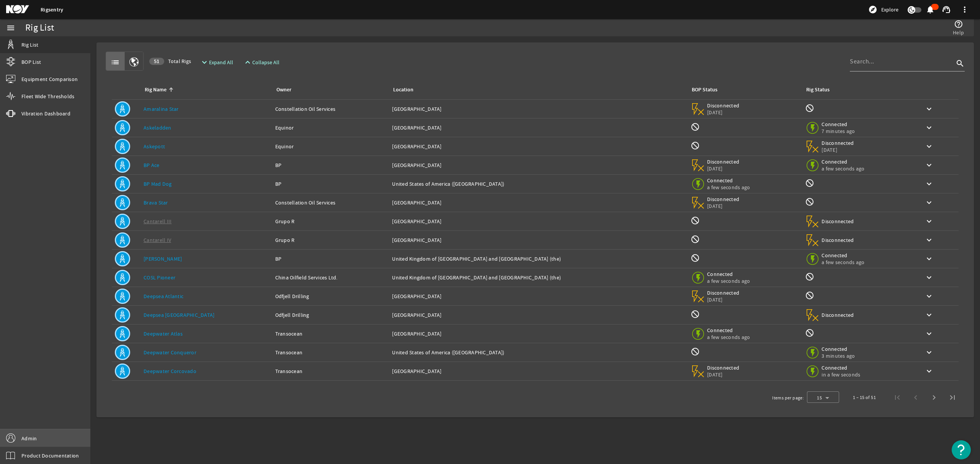 Image resolution: width=980 pixels, height=464 pixels. What do you see at coordinates (48, 96) in the screenshot?
I see `span: Fleet Wide Thresholds` at bounding box center [48, 96].